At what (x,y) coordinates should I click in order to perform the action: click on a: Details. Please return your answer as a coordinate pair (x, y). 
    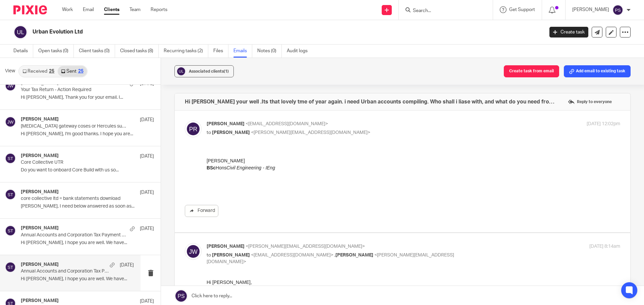
    Looking at the image, I should click on (23, 51).